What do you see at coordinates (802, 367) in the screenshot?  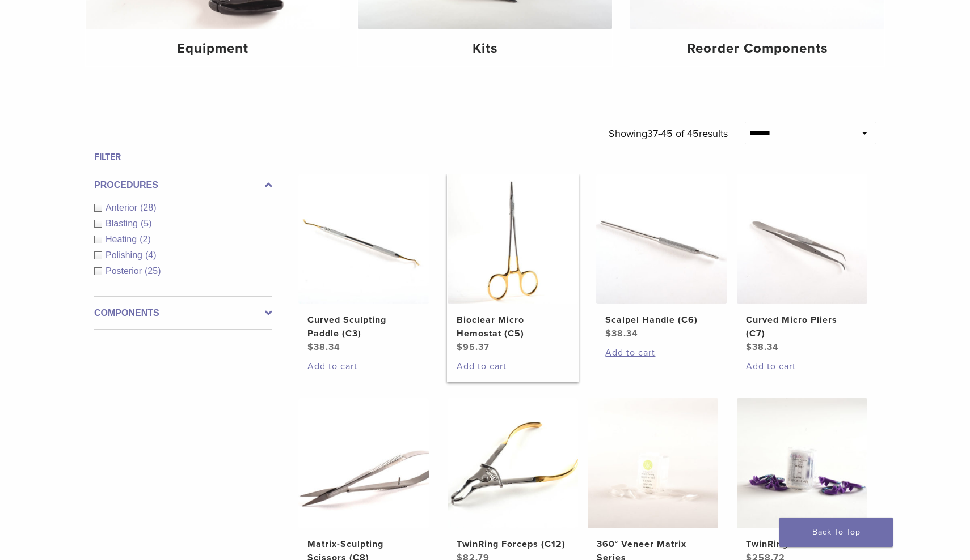 I see `a: Add to cart: “Curved Micro Pliers (C7)”` at bounding box center [802, 367].